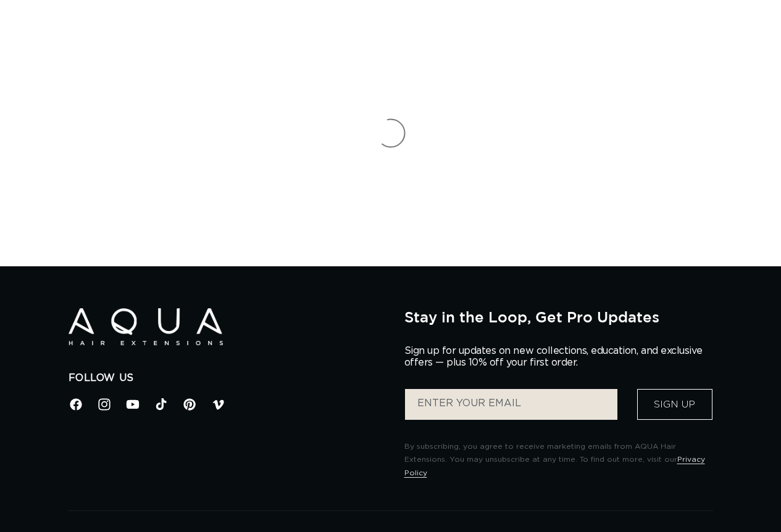 Image resolution: width=781 pixels, height=532 pixels. What do you see at coordinates (511, 405) in the screenshot?
I see `input: ENTER YOUR EMAIL` at bounding box center [511, 405].